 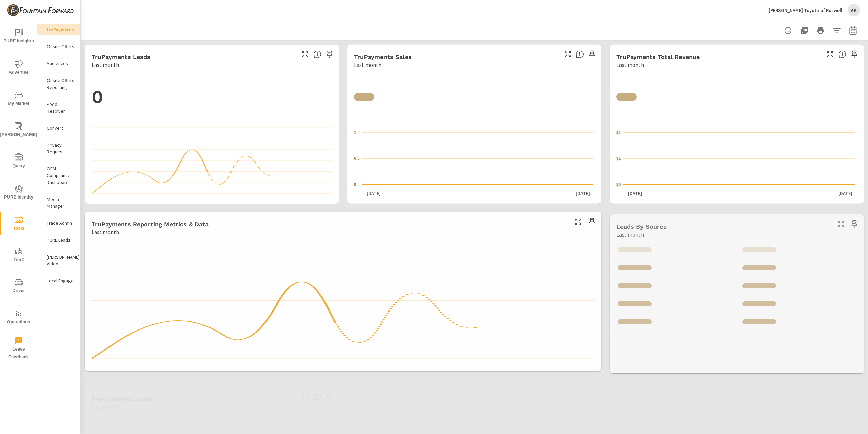 I want to click on text: 0.5, so click(x=357, y=159).